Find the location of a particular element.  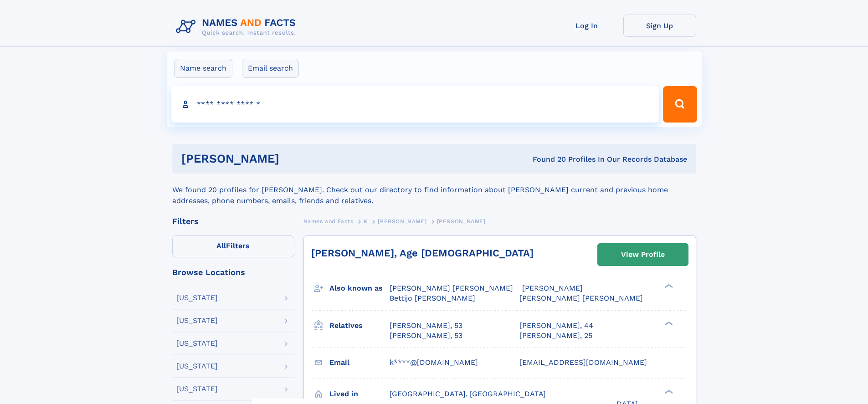

h3: Also known as is located at coordinates (359, 289).